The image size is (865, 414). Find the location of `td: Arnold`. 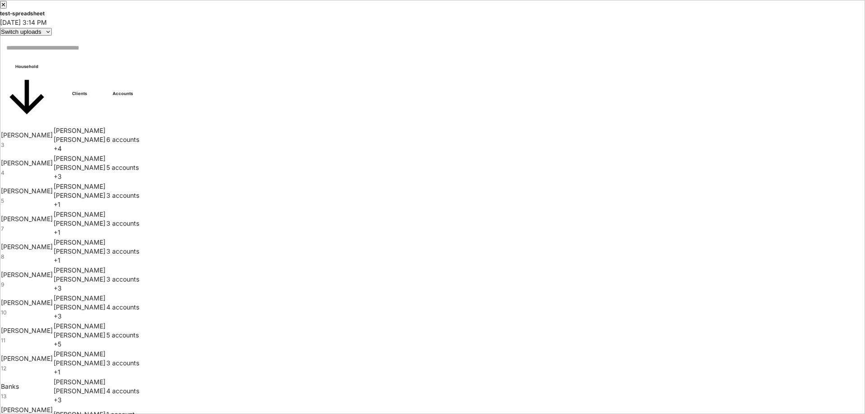

td: Arnold is located at coordinates (27, 307).